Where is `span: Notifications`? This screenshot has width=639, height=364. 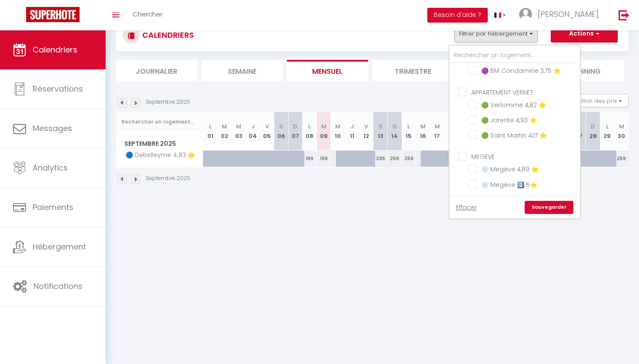 span: Notifications is located at coordinates (58, 286).